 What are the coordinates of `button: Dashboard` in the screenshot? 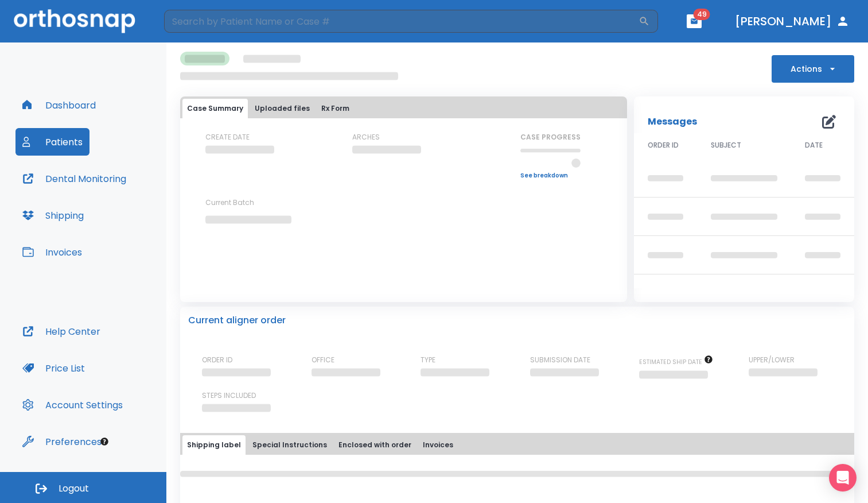 It's located at (59, 105).